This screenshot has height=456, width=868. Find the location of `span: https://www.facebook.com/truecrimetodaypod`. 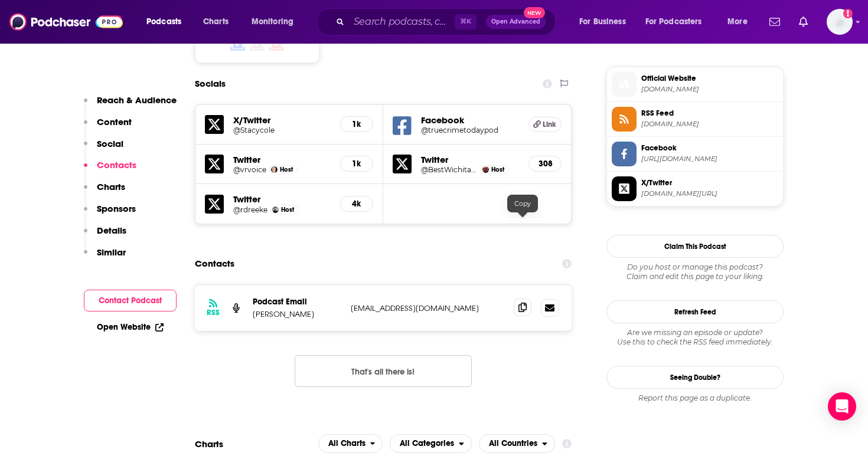

span: https://www.facebook.com/truecrimetodaypod is located at coordinates (710, 158).